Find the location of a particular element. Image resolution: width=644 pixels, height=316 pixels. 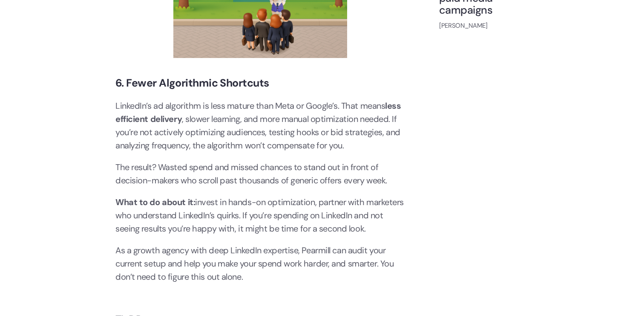

strong: What to do about it: is located at coordinates (155, 202).